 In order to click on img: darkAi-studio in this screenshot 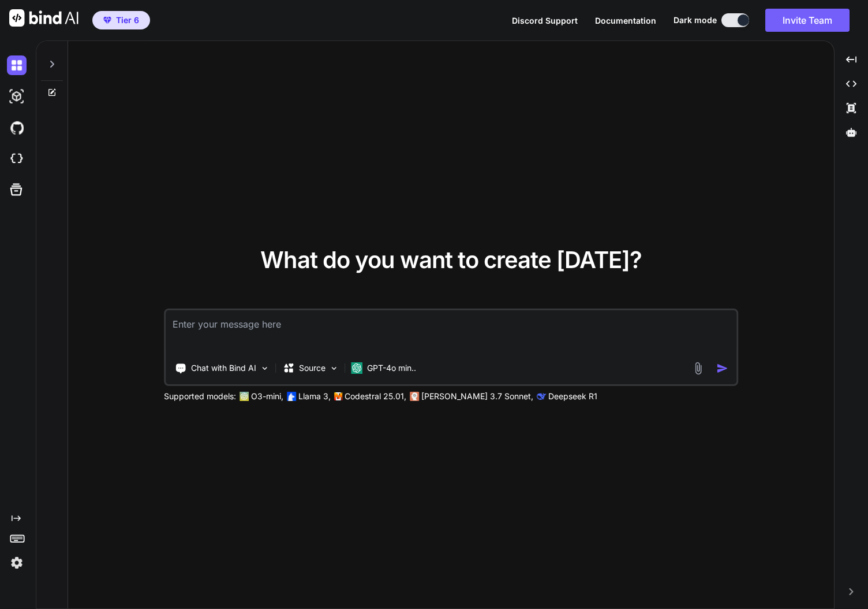, I will do `click(17, 97)`.